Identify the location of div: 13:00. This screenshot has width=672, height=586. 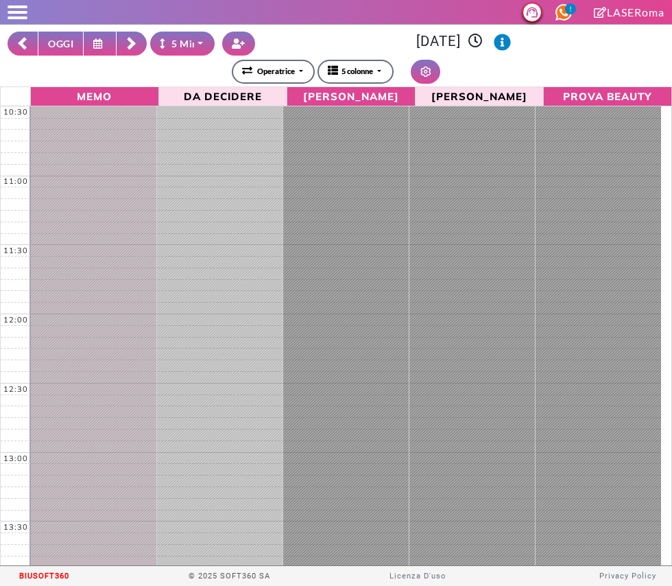
(16, 458).